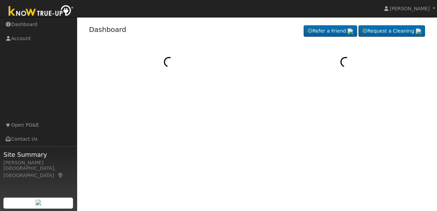 This screenshot has height=211, width=437. Describe the element at coordinates (38, 154) in the screenshot. I see `span: Site Summary` at that location.